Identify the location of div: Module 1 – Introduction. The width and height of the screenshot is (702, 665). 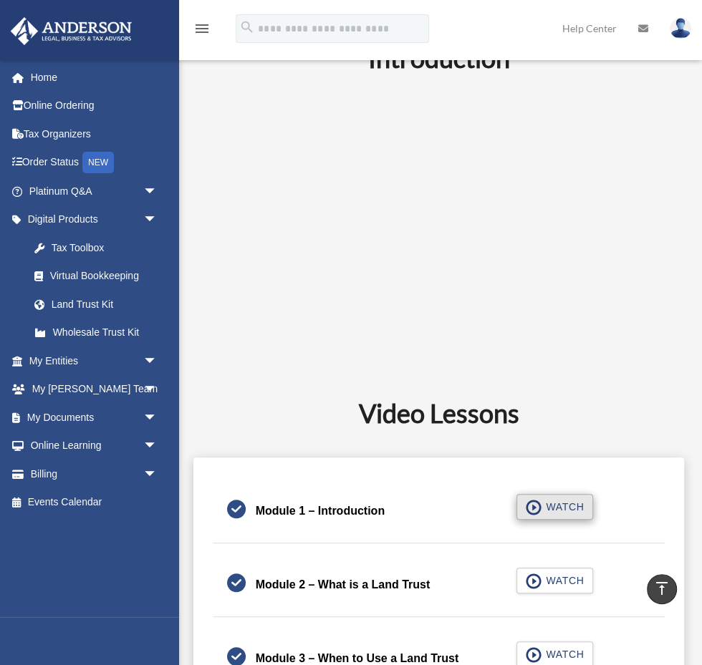
(320, 511).